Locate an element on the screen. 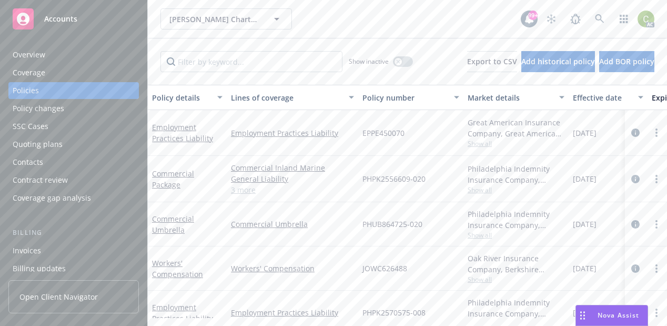 This screenshot has height=326, width=667. a: Coverage is located at coordinates (74, 73).